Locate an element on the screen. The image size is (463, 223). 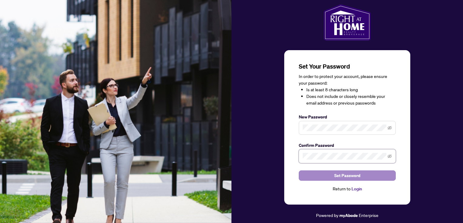
li: Is at least 8 characters long is located at coordinates (351, 90).